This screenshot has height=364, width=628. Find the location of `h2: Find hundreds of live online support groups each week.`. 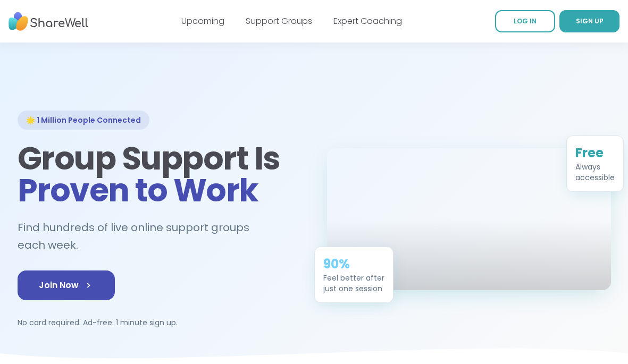

h2: Find hundreds of live online support groups each week. is located at coordinates (159, 236).